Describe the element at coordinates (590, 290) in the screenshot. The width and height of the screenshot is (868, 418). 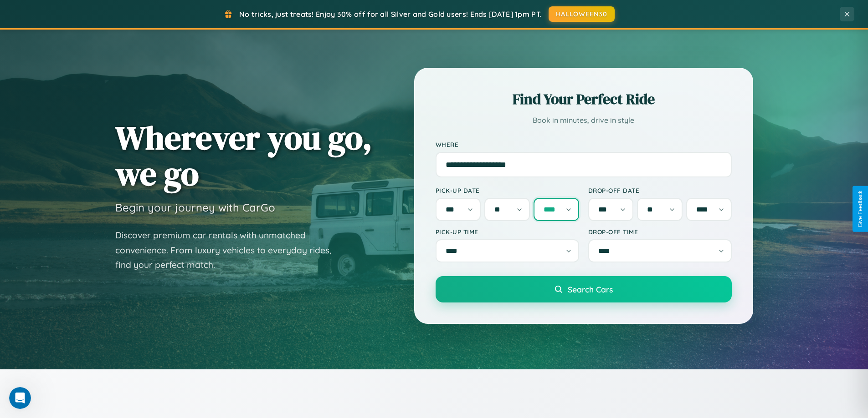
I see `span: Search Cars` at that location.